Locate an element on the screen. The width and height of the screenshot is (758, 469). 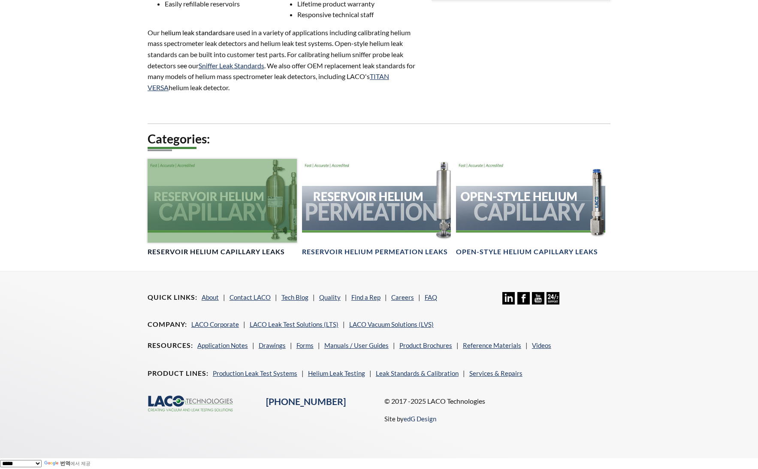
img: Google 번역 is located at coordinates (52, 463).